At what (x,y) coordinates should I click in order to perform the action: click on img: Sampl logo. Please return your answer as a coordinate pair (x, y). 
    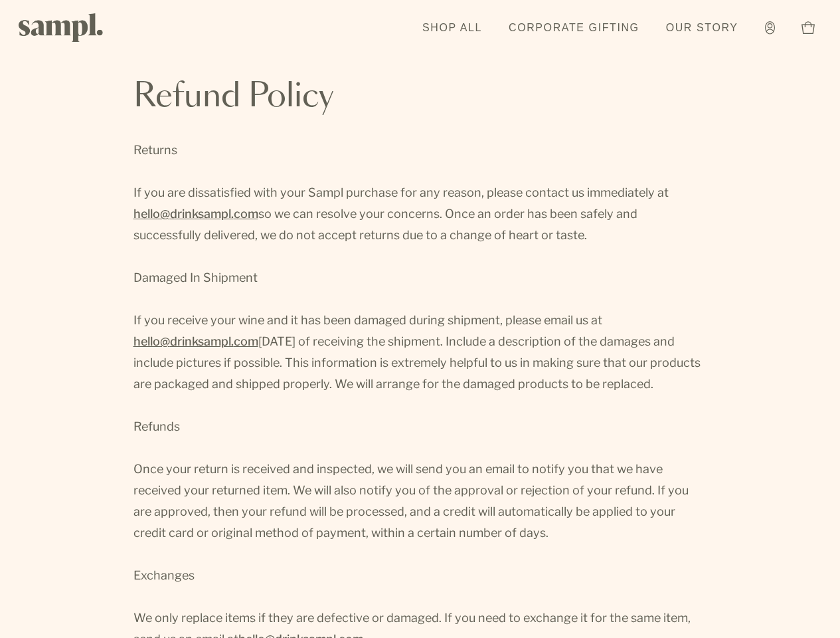
    Looking at the image, I should click on (61, 27).